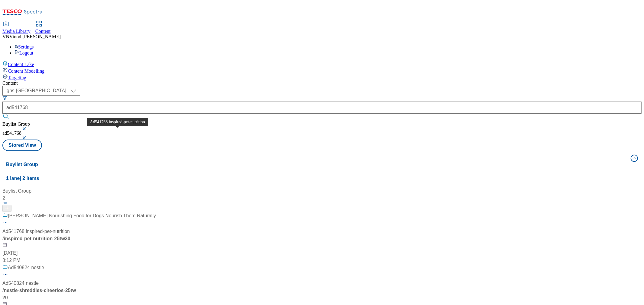 The height and width of the screenshot is (305, 644). I want to click on span: / inspired-pet-nutrition-25tw30, so click(36, 239).